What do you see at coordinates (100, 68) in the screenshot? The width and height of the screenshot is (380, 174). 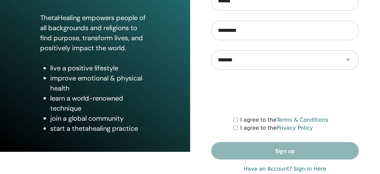 I see `li: live a positive lifestyle` at bounding box center [100, 68].